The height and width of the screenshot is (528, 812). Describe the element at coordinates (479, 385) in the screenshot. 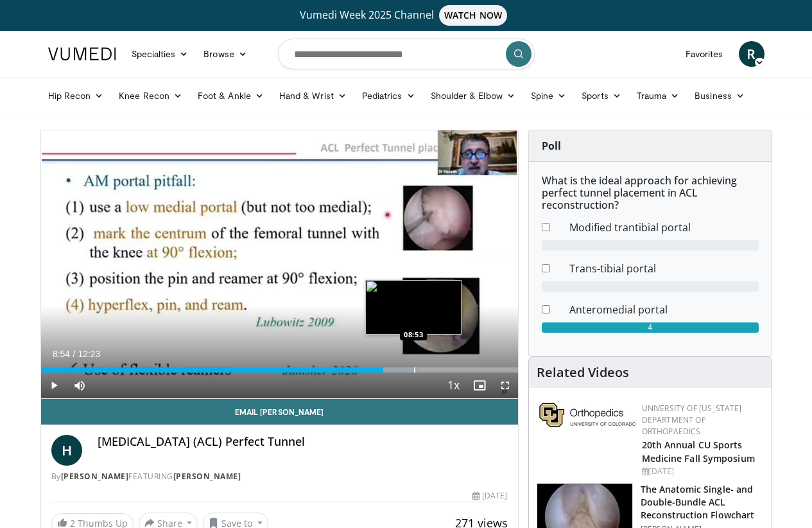

I see `button: Enable picture-in-picture mode` at that location.